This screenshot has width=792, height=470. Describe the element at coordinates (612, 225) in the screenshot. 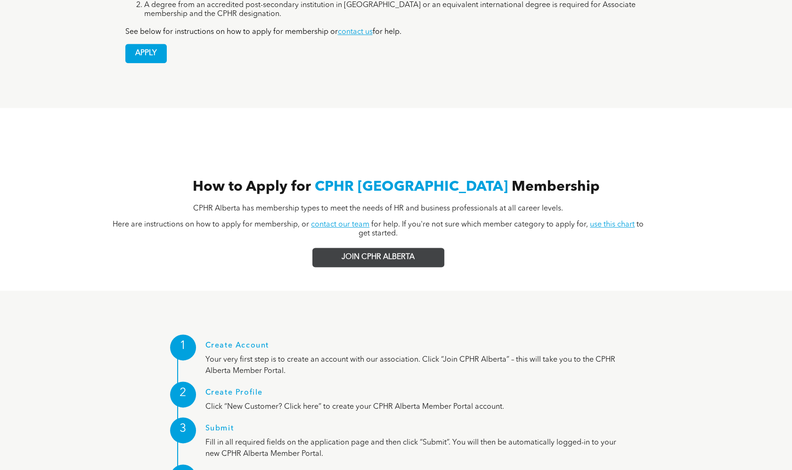

I see `a: use this chart` at that location.